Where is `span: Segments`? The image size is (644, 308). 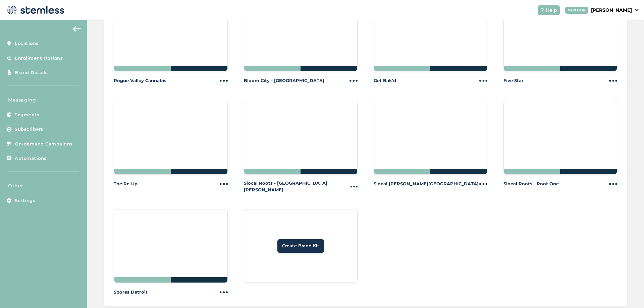 span: Segments is located at coordinates (27, 115).